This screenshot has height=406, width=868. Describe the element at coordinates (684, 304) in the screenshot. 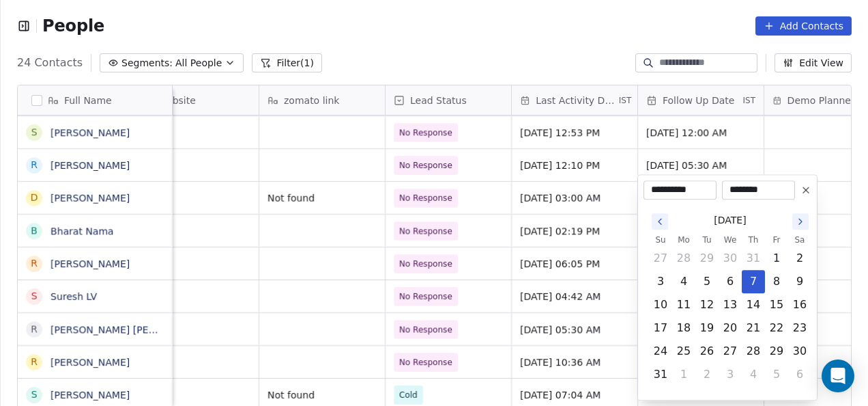

I see `button: Monday, August 11th, 2025` at that location.